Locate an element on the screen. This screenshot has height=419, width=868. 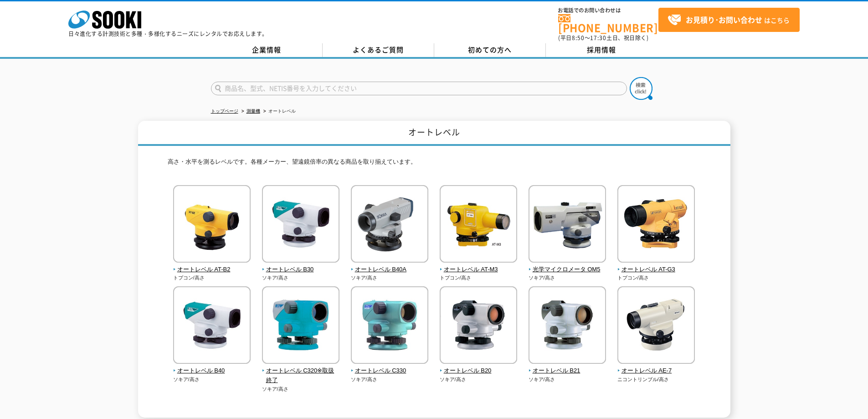
a: よくあるご質問 is located at coordinates (378, 50).